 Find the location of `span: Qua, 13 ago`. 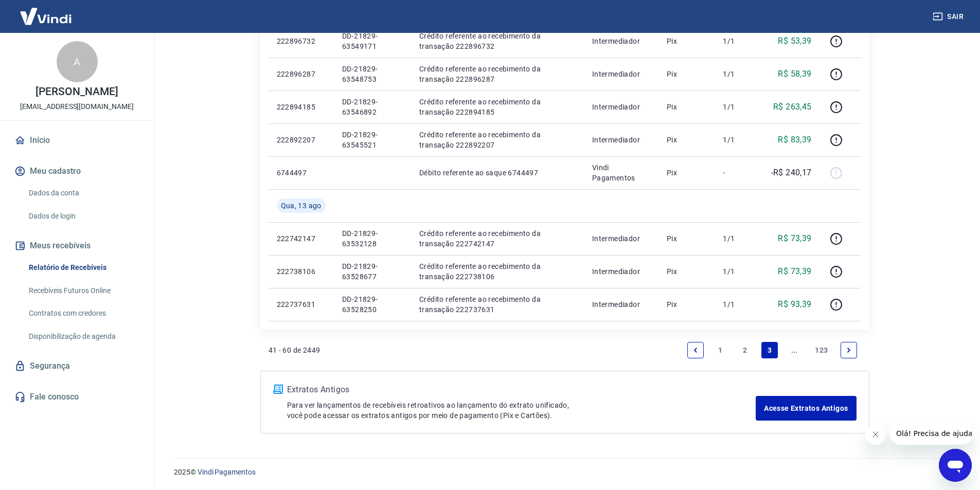

span: Qua, 13 ago is located at coordinates (301, 205).